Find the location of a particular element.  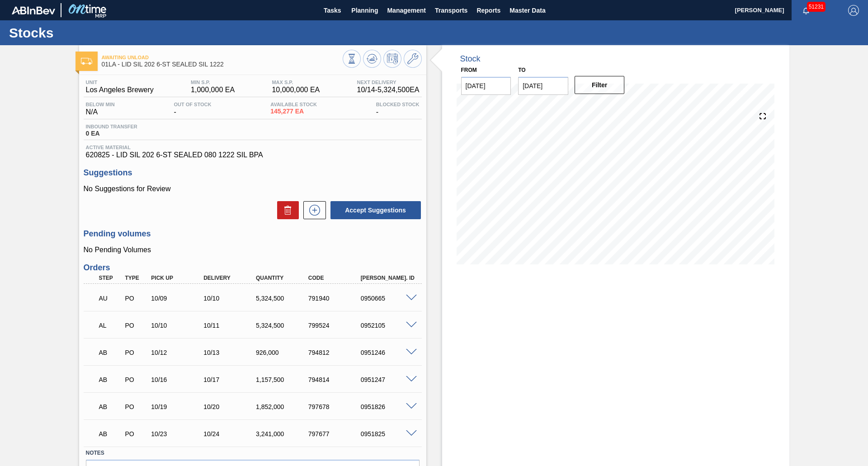

div: 791940 is located at coordinates (335, 298).